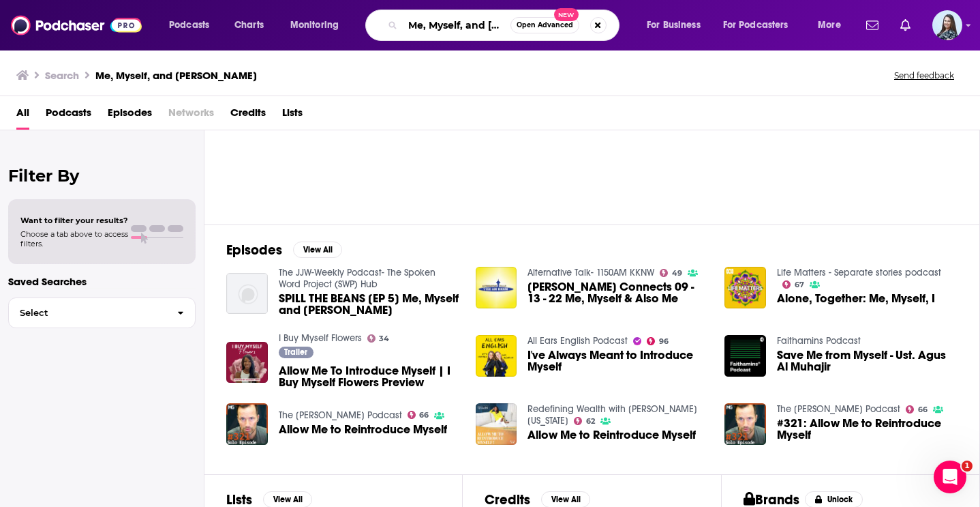 The height and width of the screenshot is (507, 980). What do you see at coordinates (254, 249) in the screenshot?
I see `h2: Episodes` at bounding box center [254, 249].